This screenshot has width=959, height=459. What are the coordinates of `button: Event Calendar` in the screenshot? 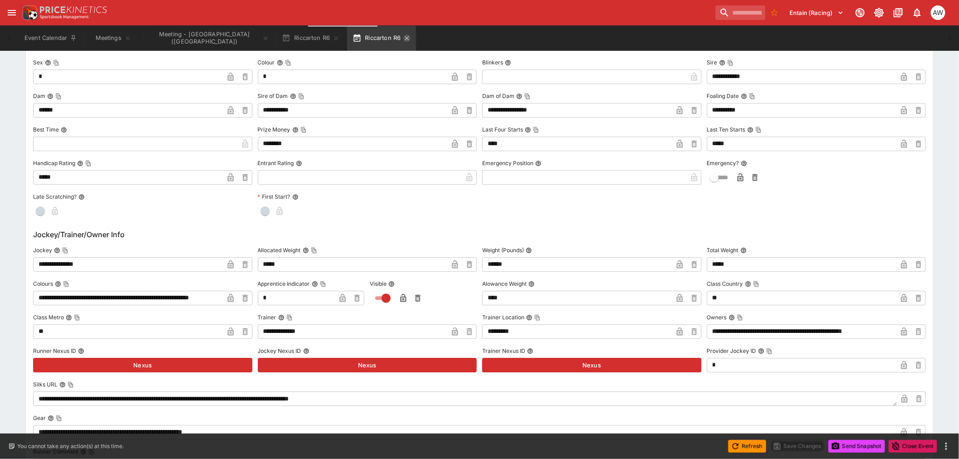 It's located at (51, 38).